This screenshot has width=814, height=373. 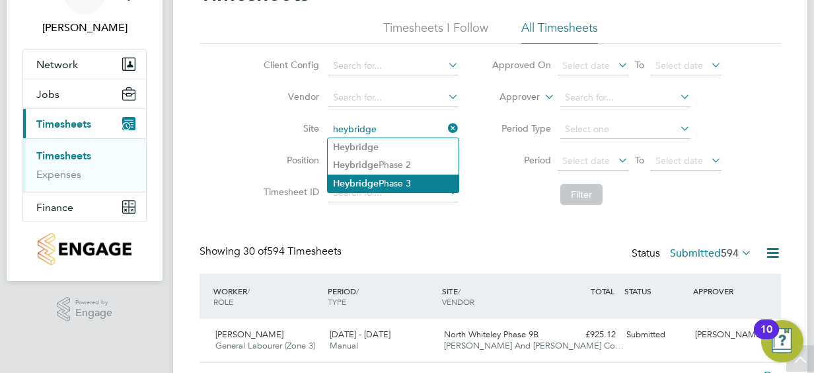 I want to click on span: Manual, so click(x=344, y=345).